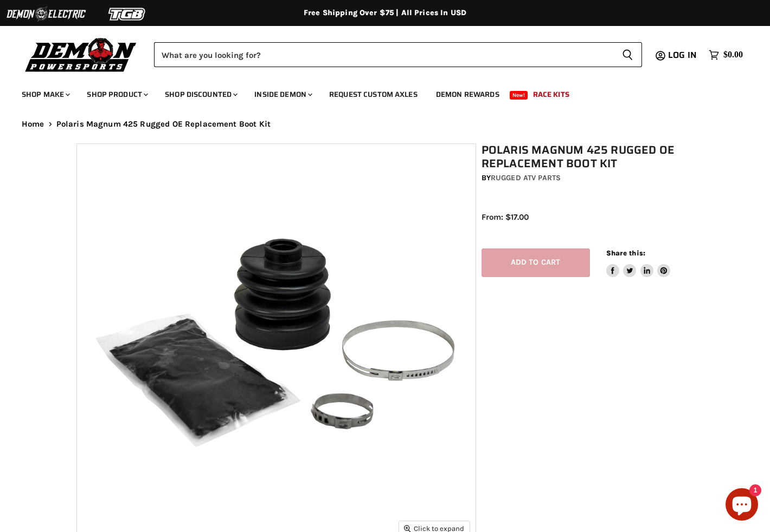 This screenshot has height=532, width=770. Describe the element at coordinates (116, 94) in the screenshot. I see `a: Shop Product` at that location.